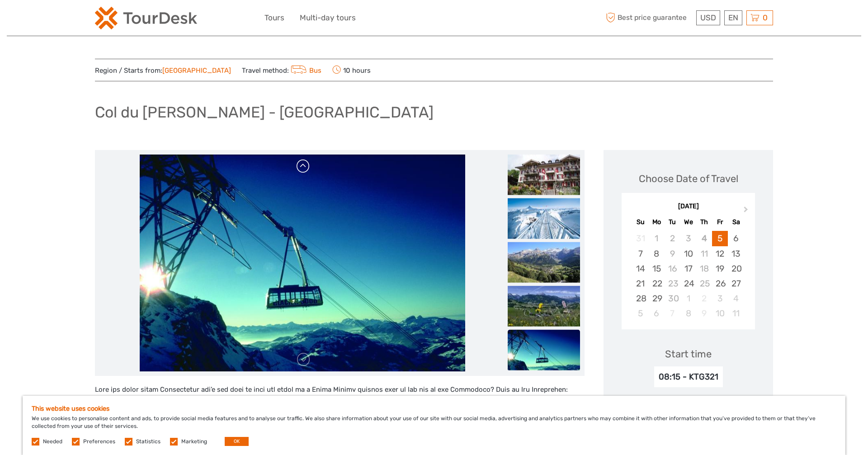 The image size is (868, 455). What do you see at coordinates (305, 71) in the screenshot?
I see `a: Bus` at bounding box center [305, 71].